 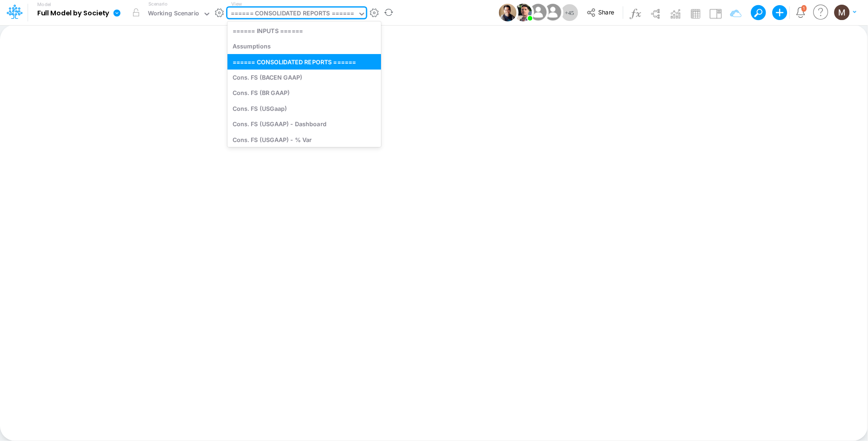 I want to click on span: Share, so click(x=606, y=12).